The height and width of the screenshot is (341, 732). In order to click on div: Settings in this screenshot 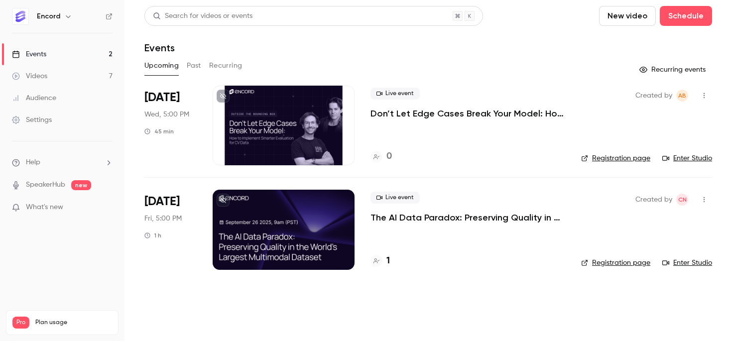, I will do `click(32, 120)`.